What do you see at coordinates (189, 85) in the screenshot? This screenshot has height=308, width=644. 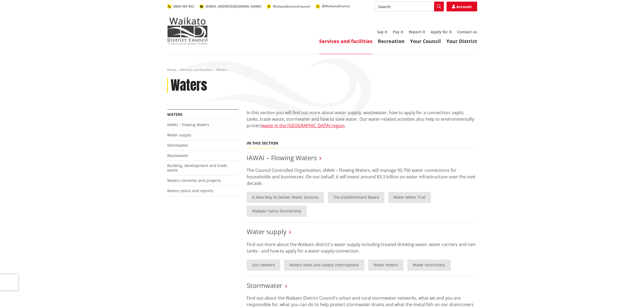 I see `h1: Waters` at bounding box center [189, 85].